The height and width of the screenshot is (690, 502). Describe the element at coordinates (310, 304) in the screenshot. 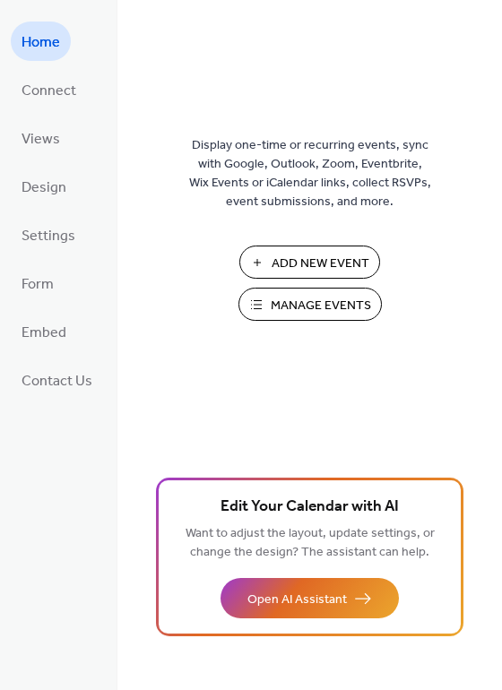

I see `button: Manage Events` at that location.